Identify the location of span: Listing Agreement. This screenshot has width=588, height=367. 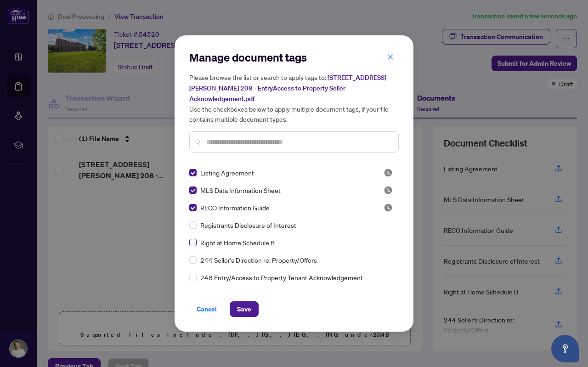
(227, 173).